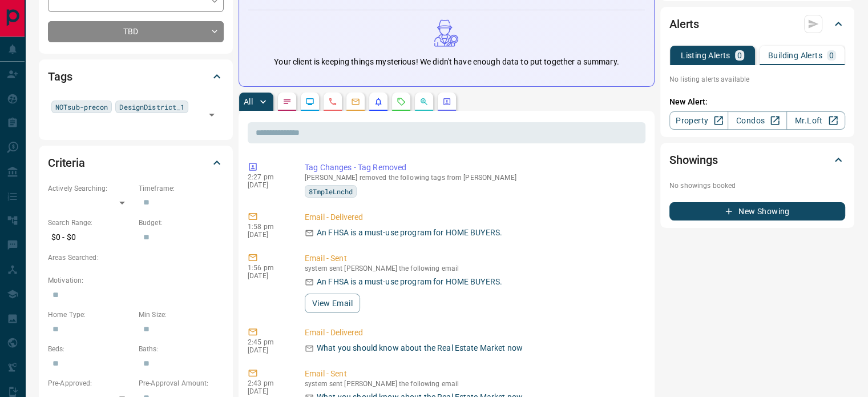 The width and height of the screenshot is (868, 397). I want to click on p: Motivation:, so click(136, 280).